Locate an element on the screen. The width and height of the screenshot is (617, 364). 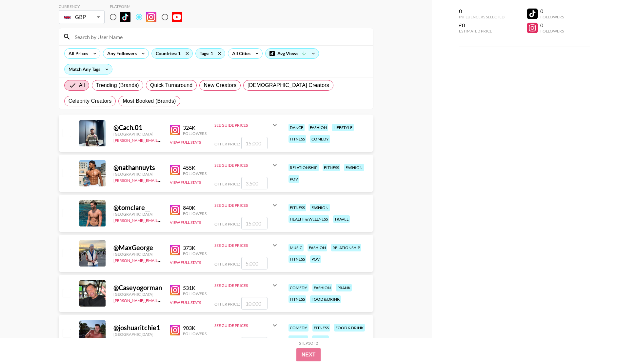
div: 903K is located at coordinates (195, 328).